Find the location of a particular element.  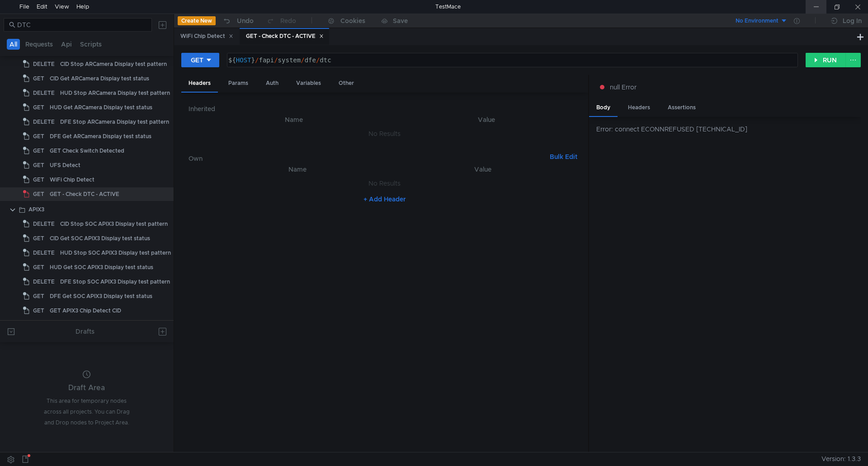

div: DFE Get ARCamera Display test status is located at coordinates (101, 136).